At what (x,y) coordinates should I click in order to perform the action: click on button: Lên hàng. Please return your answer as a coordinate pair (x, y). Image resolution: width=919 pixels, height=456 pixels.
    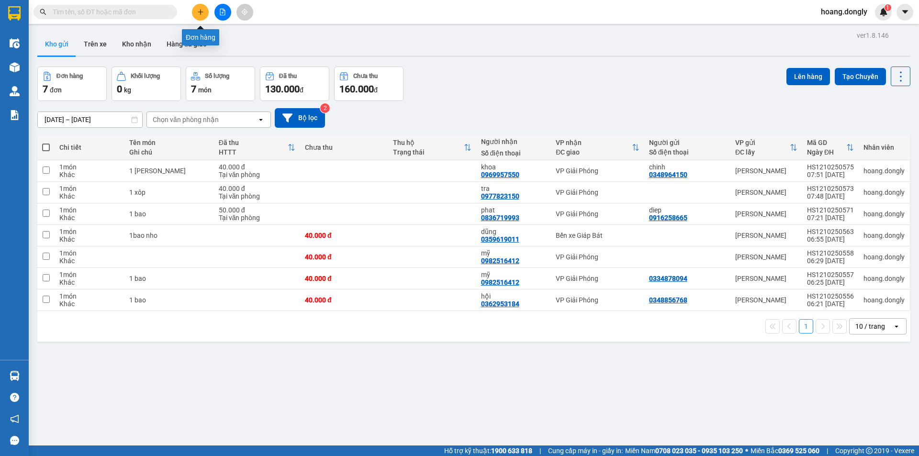
    Looking at the image, I should click on (808, 77).